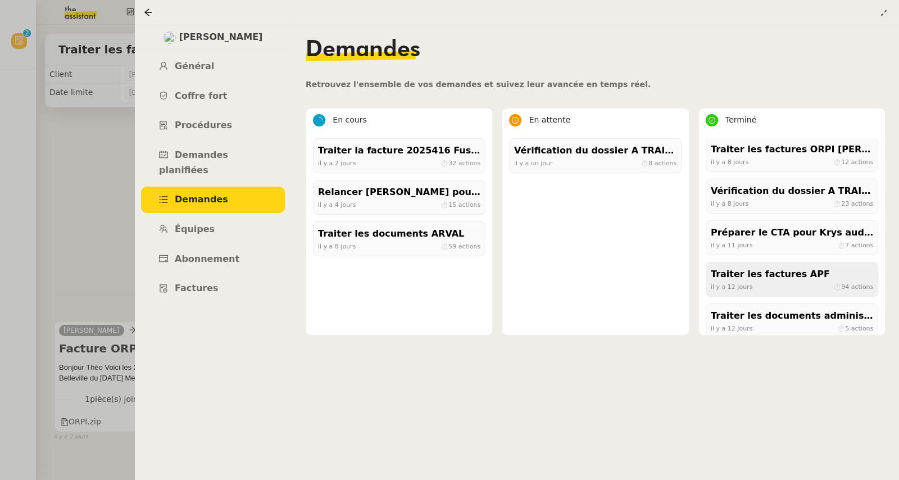 The image size is (899, 480). I want to click on span: 12, so click(845, 161).